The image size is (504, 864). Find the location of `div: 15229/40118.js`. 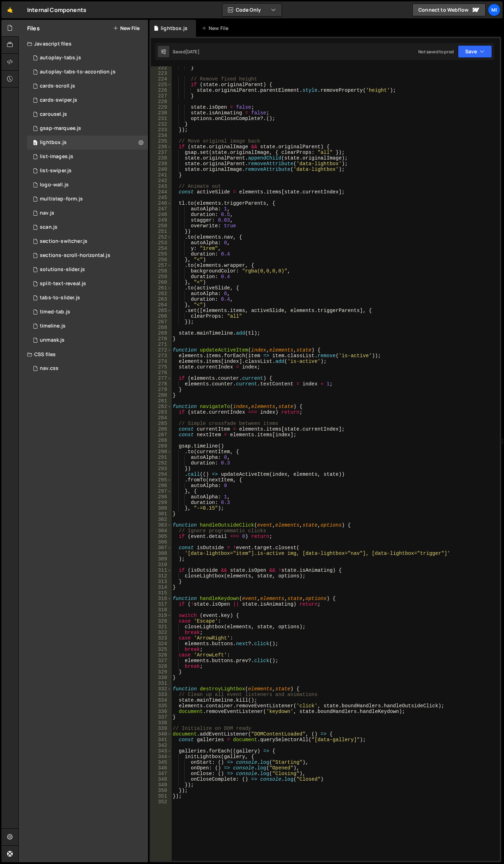

div: 15229/40118.js is located at coordinates (88, 284).